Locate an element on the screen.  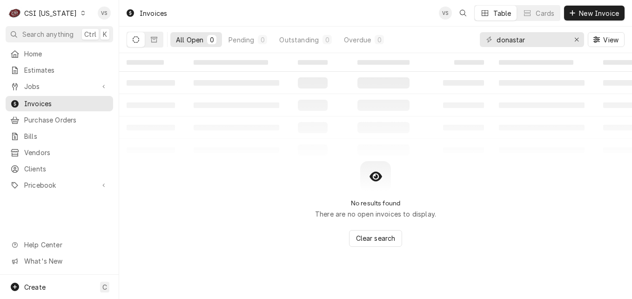
span: Clients is located at coordinates (66, 168).